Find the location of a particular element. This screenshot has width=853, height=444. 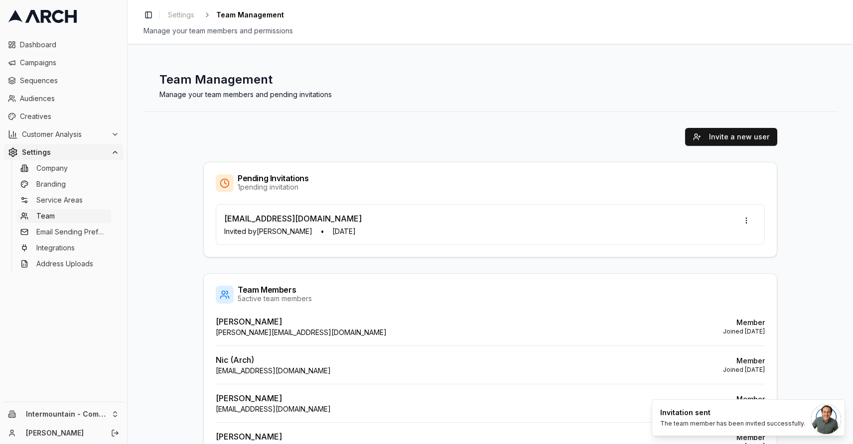

span: Address Uploads is located at coordinates (65, 264).